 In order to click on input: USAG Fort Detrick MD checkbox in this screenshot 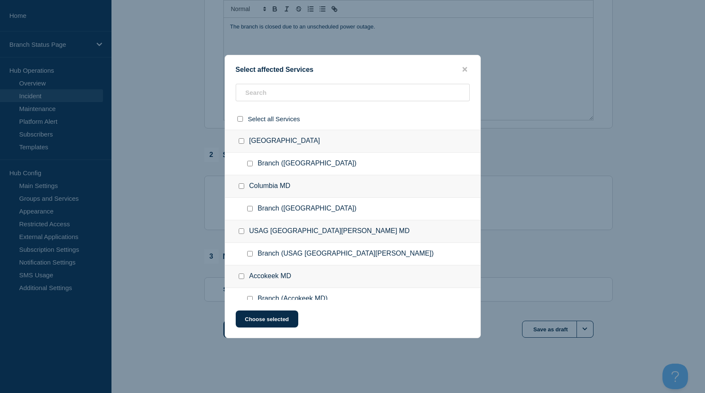, I will do `click(241, 231)`.